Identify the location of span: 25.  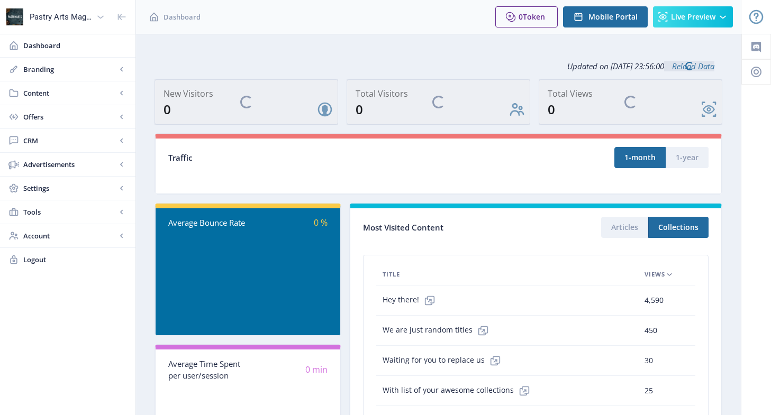
(649, 391).